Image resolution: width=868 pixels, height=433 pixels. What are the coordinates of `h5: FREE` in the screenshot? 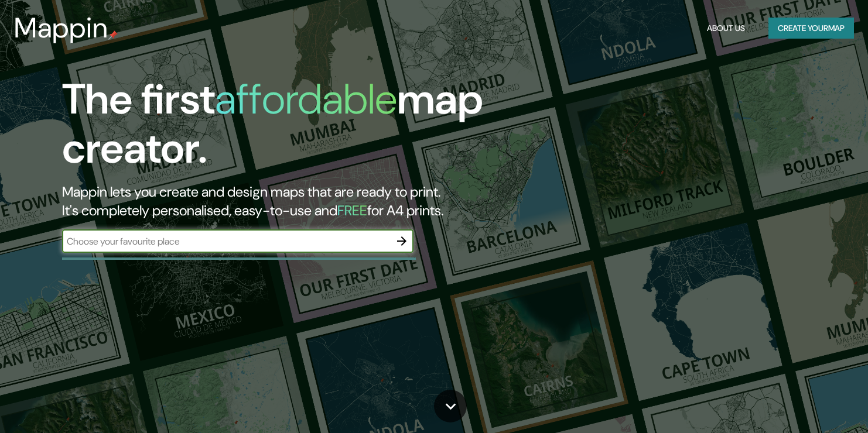 It's located at (352, 210).